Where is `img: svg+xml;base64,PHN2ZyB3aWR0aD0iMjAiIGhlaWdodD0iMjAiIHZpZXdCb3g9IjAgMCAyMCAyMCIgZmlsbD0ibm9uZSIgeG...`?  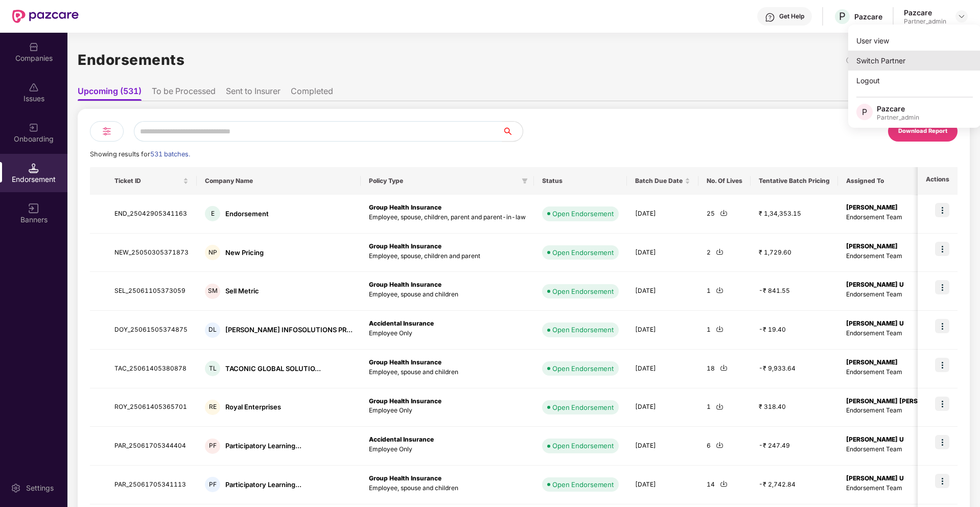
img: svg+xml;base64,PHN2ZyB3aWR0aD0iMjAiIGhlaWdodD0iMjAiIHZpZXdCb3g9IjAgMCAyMCAyMCIgZmlsbD0ibm9uZSIgeG... is located at coordinates (34, 128).